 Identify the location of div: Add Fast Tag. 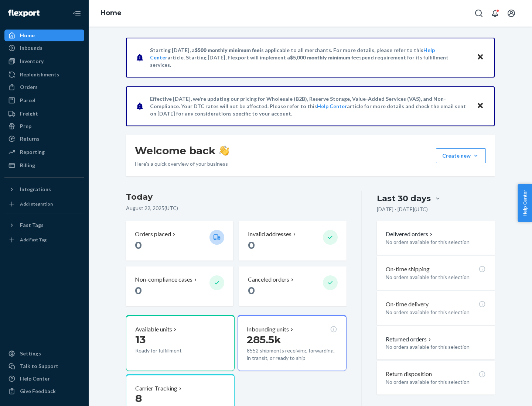
(33, 239).